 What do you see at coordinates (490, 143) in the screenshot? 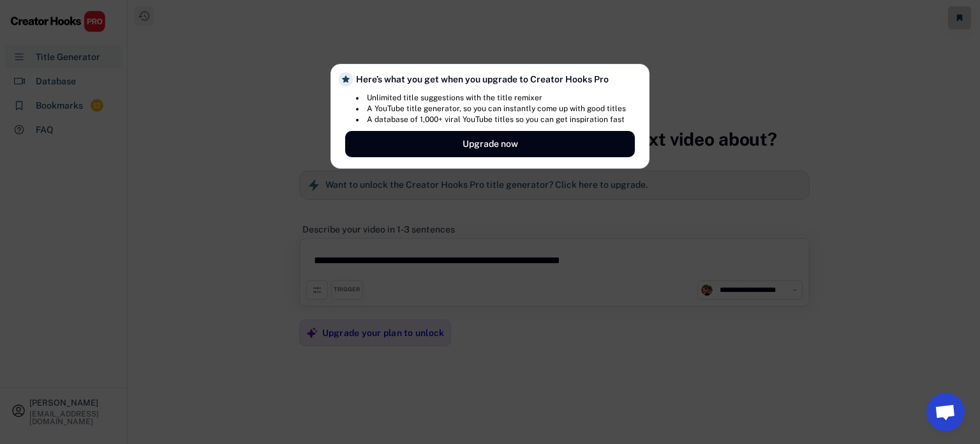
I see `button: Upgrade now` at bounding box center [490, 143].